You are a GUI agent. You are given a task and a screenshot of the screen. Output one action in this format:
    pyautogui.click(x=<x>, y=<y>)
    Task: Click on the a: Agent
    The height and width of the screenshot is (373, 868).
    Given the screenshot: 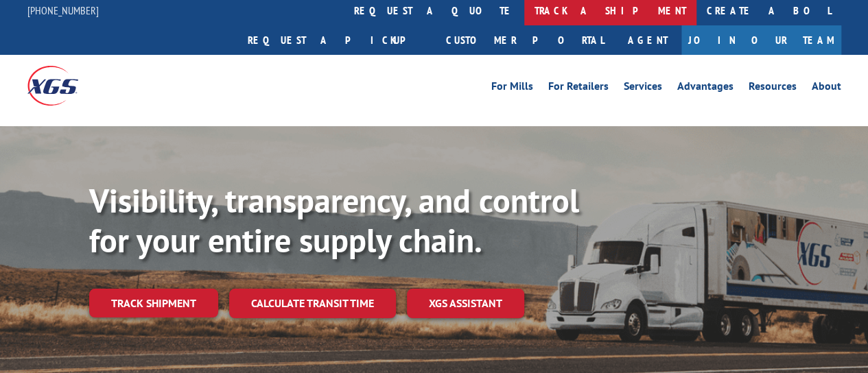 What is the action you would take?
    pyautogui.click(x=647, y=39)
    